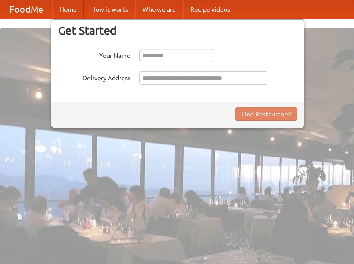  Describe the element at coordinates (210, 9) in the screenshot. I see `a: Recipe videos` at that location.